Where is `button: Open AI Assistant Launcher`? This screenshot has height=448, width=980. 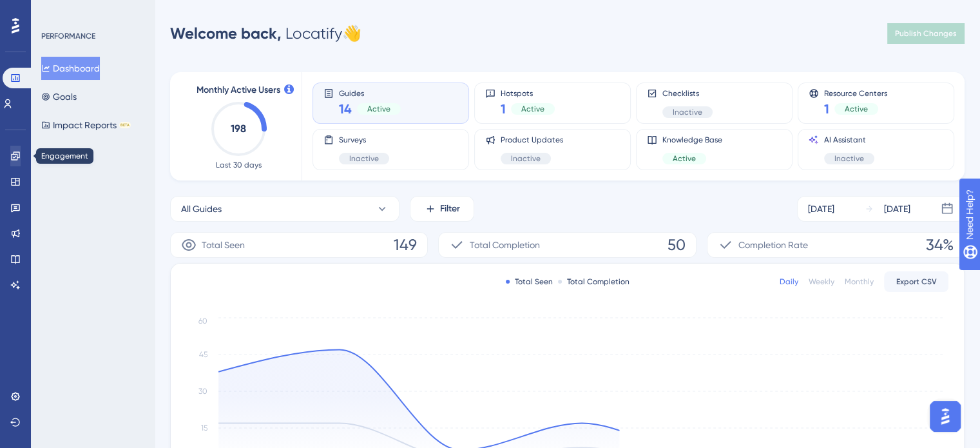
button: Open AI Assistant Launcher is located at coordinates (20, 20).